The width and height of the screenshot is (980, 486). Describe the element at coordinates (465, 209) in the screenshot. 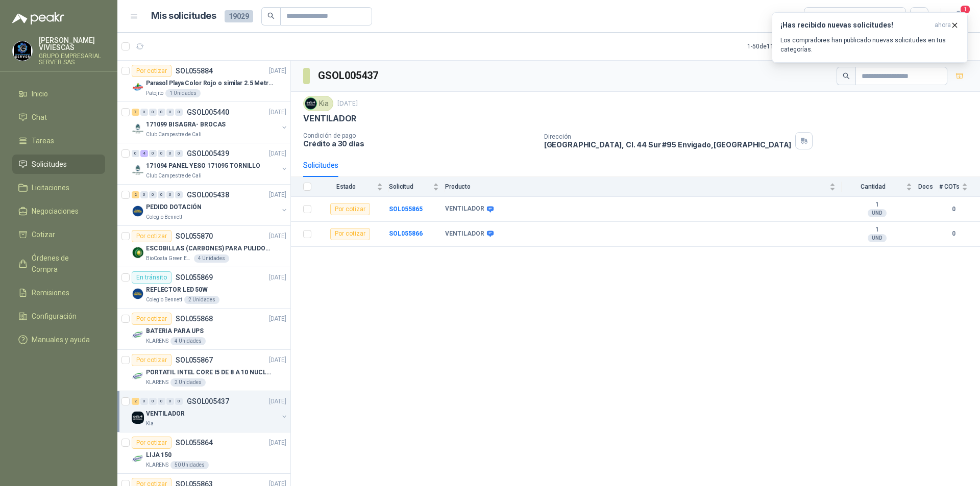

I see `b: VENTILADOR` at that location.